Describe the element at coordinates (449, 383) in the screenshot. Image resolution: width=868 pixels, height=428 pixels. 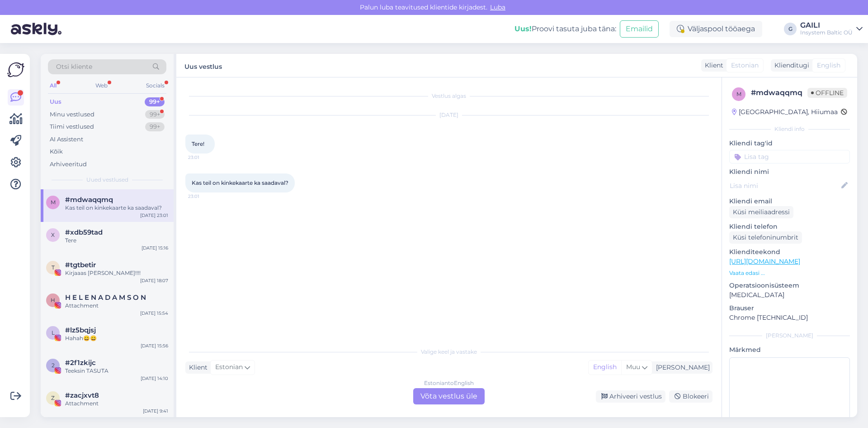
I see `div: Estonian to English` at that location.